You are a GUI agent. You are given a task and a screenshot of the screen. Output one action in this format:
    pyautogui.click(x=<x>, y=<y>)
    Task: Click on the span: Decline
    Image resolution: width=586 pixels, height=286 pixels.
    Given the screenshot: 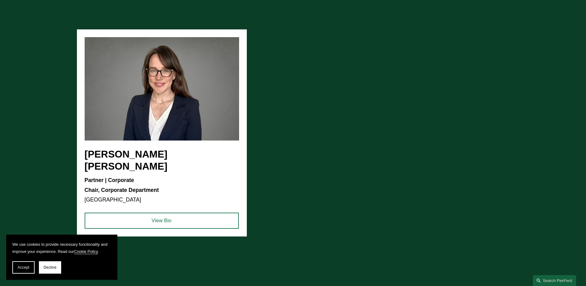 What is the action you would take?
    pyautogui.click(x=50, y=267)
    